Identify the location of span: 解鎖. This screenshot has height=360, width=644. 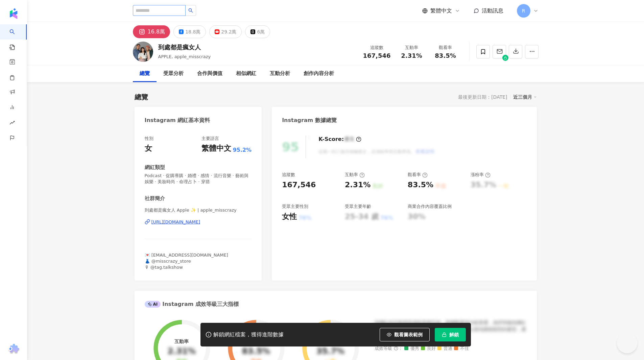
(454, 335).